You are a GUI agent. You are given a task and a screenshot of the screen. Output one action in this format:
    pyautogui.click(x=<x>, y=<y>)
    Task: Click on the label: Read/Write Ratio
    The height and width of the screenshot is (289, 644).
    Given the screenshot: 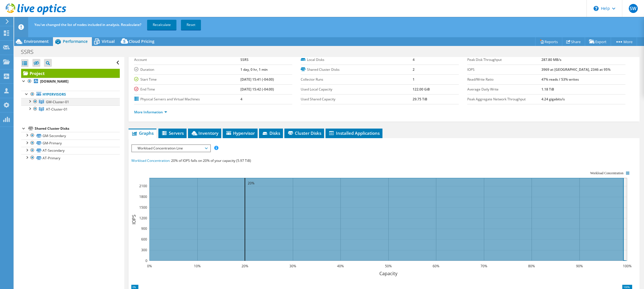 What is the action you would take?
    pyautogui.click(x=504, y=79)
    